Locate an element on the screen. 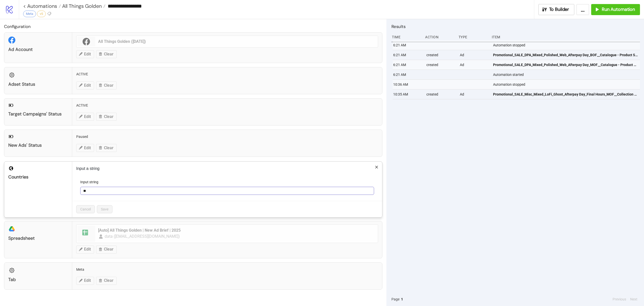 The height and width of the screenshot is (306, 644). button: Run Automation is located at coordinates (616, 10).